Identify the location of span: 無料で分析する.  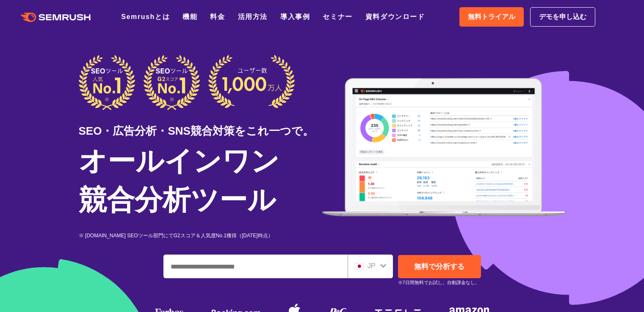
(439, 267).